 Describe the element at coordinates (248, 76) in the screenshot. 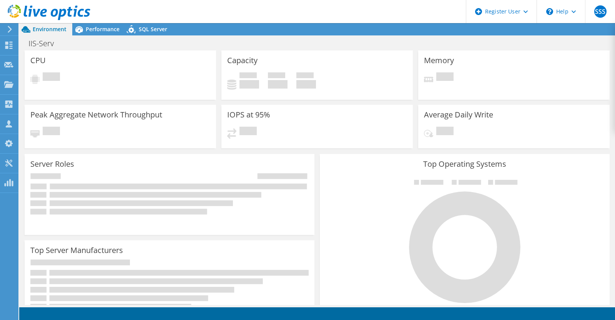

I see `span: Used` at that location.